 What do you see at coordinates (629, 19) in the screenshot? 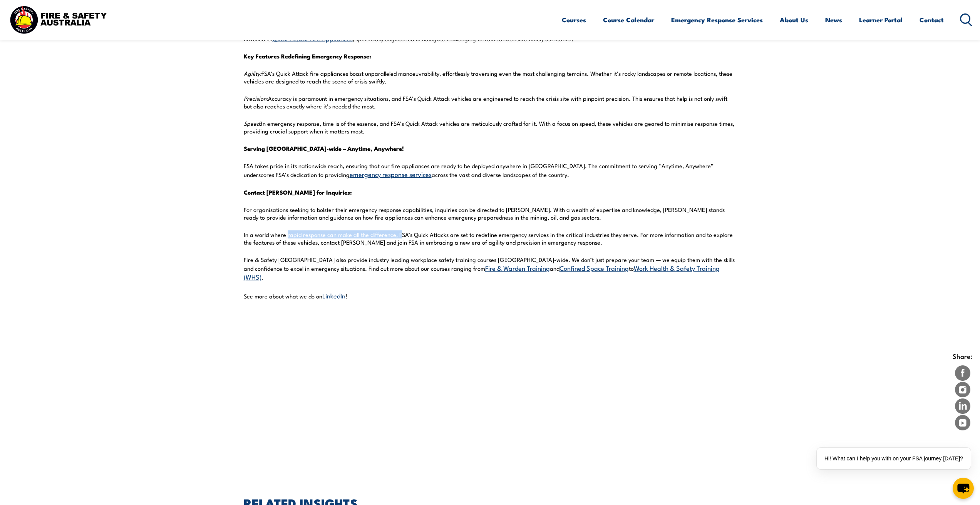
I see `a: Course Calendar` at bounding box center [629, 19].